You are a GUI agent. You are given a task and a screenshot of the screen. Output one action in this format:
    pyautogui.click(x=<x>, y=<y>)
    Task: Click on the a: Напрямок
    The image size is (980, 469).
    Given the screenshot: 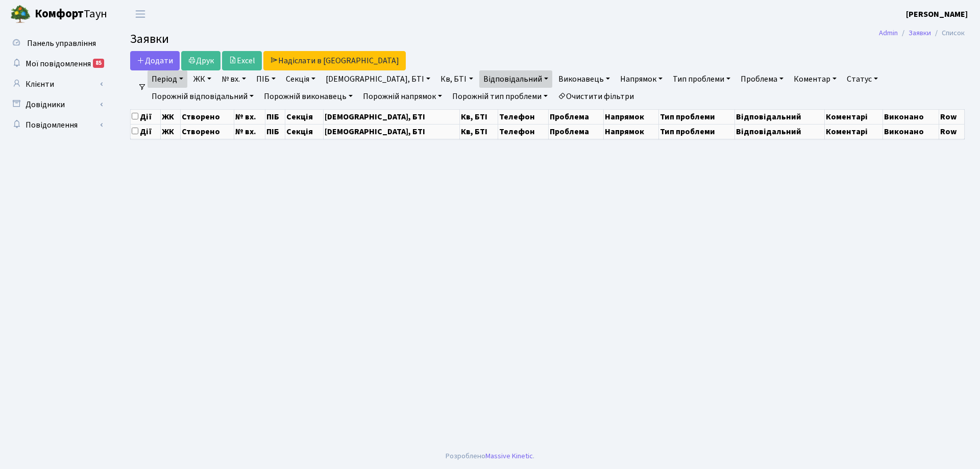 What is the action you would take?
    pyautogui.click(x=641, y=79)
    